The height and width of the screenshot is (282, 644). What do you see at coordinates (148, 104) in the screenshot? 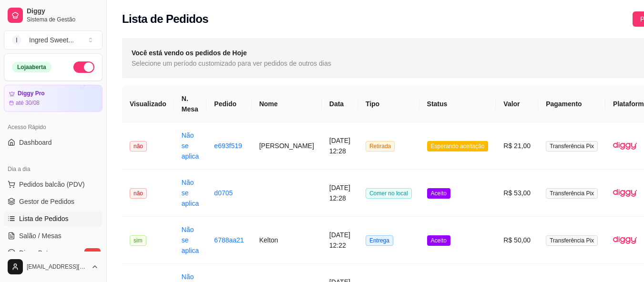
I see `th: Visualizado` at bounding box center [148, 104].